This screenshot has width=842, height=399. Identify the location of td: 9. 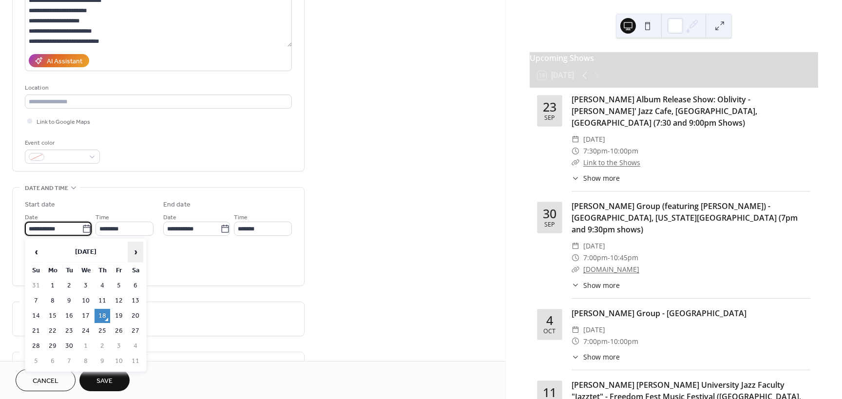
(69, 300).